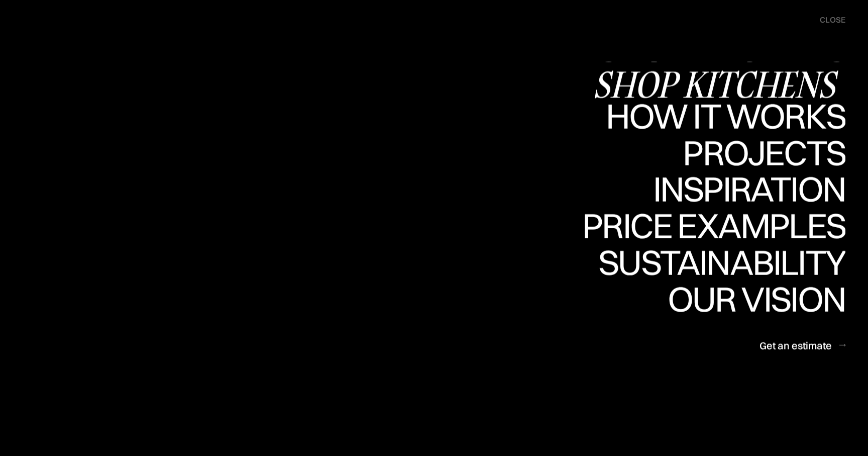 This screenshot has width=868, height=456. What do you see at coordinates (719, 84) in the screenshot?
I see `div: Shop Kitchens` at bounding box center [719, 84].